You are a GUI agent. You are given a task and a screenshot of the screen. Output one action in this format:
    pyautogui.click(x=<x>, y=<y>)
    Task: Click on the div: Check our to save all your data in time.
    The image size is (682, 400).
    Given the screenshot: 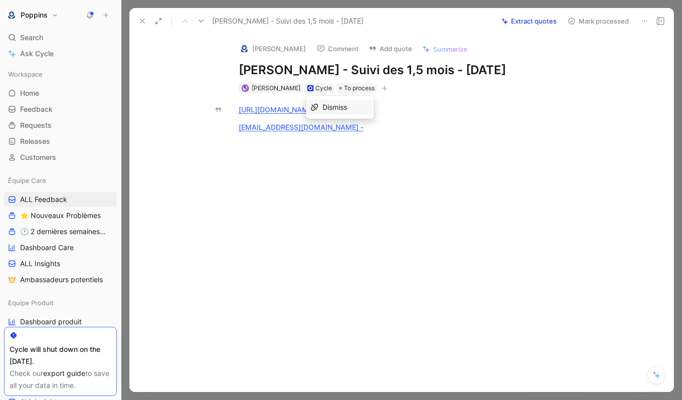 What is the action you would take?
    pyautogui.click(x=60, y=380)
    